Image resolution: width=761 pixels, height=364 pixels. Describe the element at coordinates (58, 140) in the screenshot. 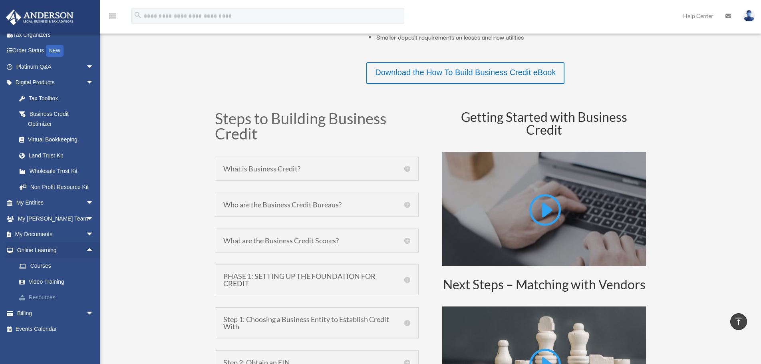

I see `a: Virtual Bookkeeping` at that location.